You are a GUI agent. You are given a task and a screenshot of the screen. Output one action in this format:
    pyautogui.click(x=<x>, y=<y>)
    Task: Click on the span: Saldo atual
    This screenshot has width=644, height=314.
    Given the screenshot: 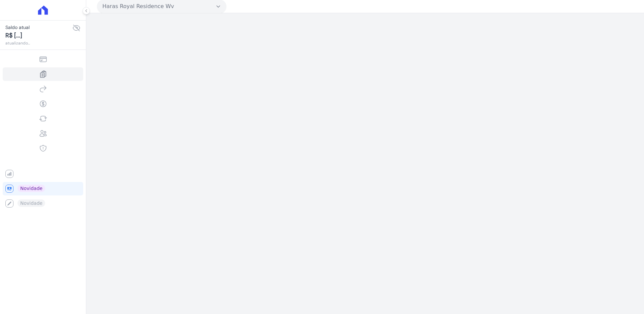 What is the action you would take?
    pyautogui.click(x=39, y=27)
    